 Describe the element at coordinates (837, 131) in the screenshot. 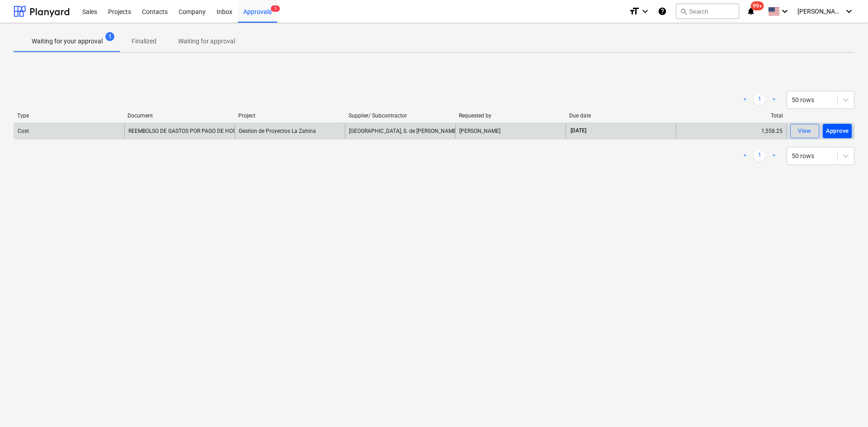

I see `button: Approve` at that location.